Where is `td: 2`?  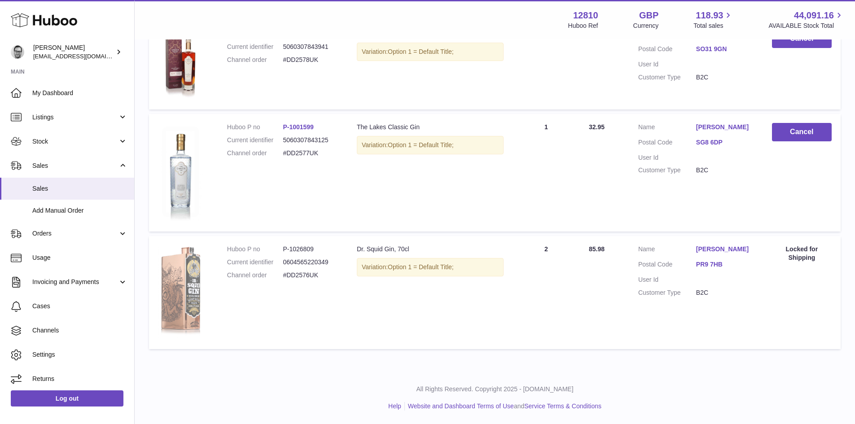
td: 2 is located at coordinates (547, 292).